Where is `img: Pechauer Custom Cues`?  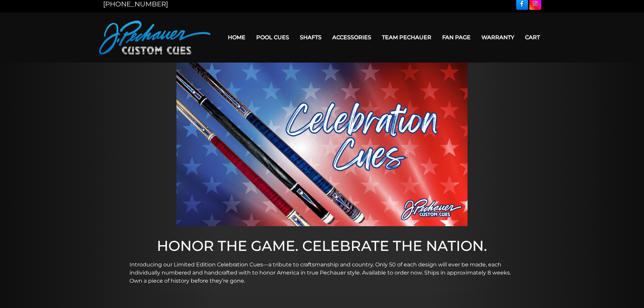
img: Pechauer Custom Cues is located at coordinates (155, 37).